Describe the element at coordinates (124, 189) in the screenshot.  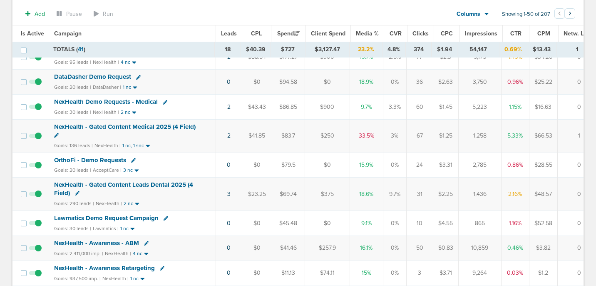
I see `span: NexHealth - Gated Content Leads Dental 2025 (4 Field)` at that location.